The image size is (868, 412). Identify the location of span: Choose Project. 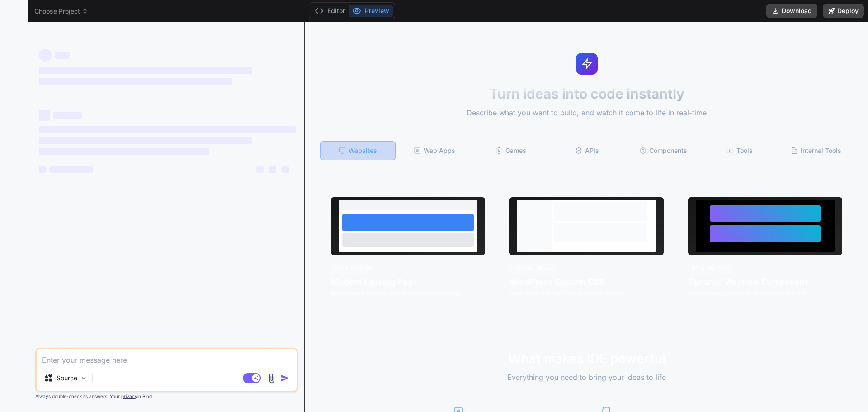
(61, 11).